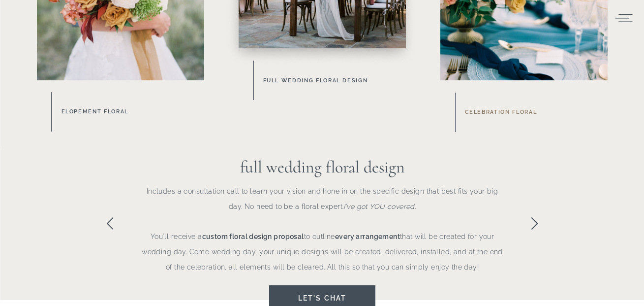 The height and width of the screenshot is (306, 644). Describe the element at coordinates (535, 112) in the screenshot. I see `a: celebration floral` at that location.